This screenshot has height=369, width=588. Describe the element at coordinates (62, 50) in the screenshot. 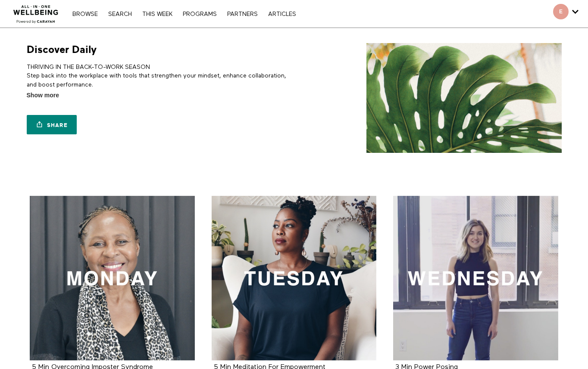

I see `h1: Discover Daily` at that location.